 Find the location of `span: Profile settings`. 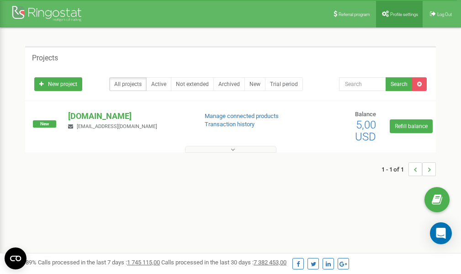

span: Profile settings is located at coordinates (404, 14).